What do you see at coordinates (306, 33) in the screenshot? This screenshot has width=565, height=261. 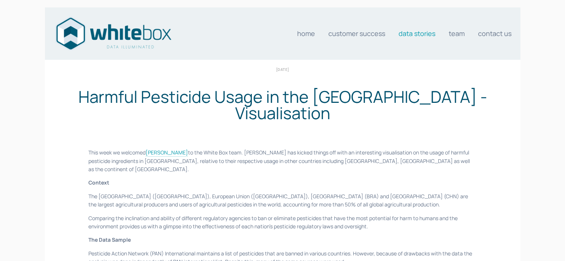 I see `a: Home` at bounding box center [306, 33].